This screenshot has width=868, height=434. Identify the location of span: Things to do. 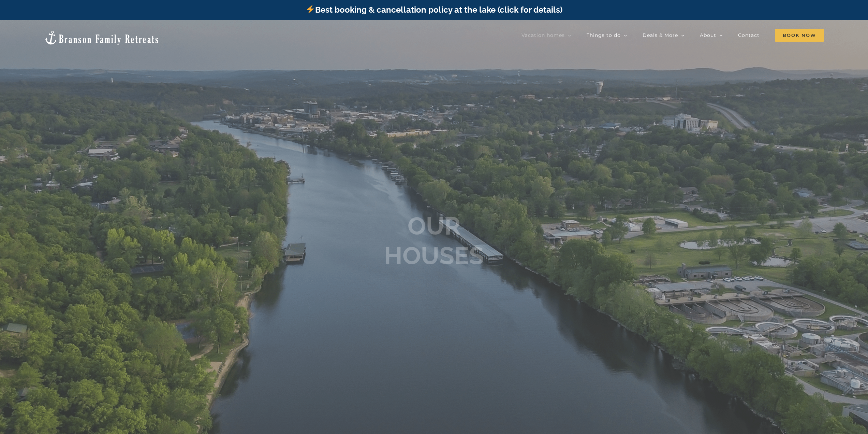
(604, 35).